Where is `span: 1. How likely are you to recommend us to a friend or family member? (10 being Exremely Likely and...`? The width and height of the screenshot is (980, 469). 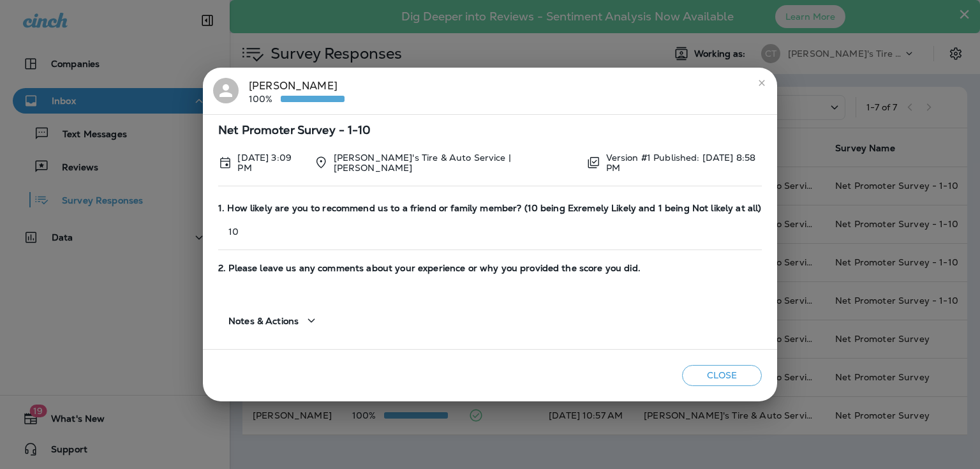 span: 1. How likely are you to recommend us to a friend or family member? (10 being Exremely Likely and... is located at coordinates (490, 208).